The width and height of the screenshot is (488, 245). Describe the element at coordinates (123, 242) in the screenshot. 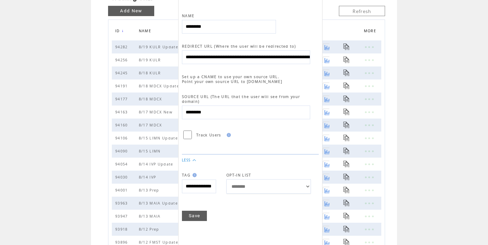

I see `span: 93896` at that location.